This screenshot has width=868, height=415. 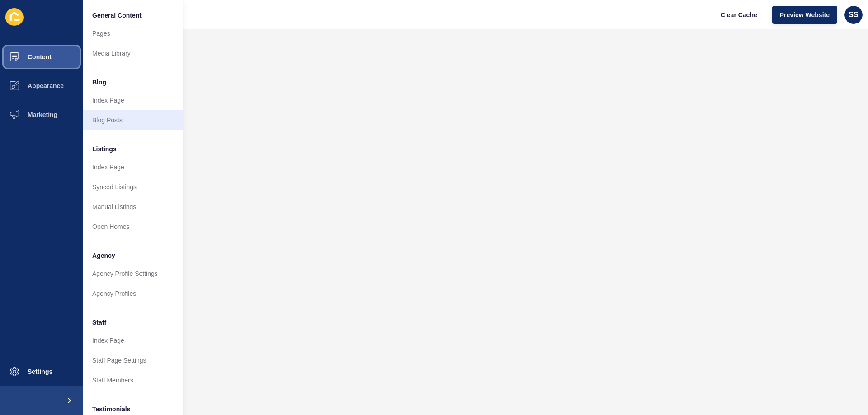 What do you see at coordinates (117, 16) in the screenshot?
I see `span: General Content` at bounding box center [117, 16].